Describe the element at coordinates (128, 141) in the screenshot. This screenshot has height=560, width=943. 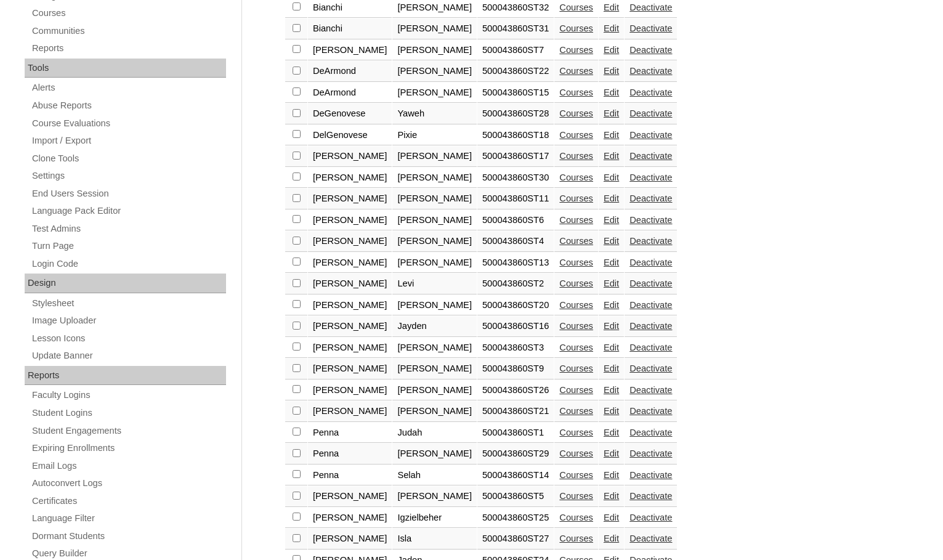
I see `a: Import / Export` at that location.